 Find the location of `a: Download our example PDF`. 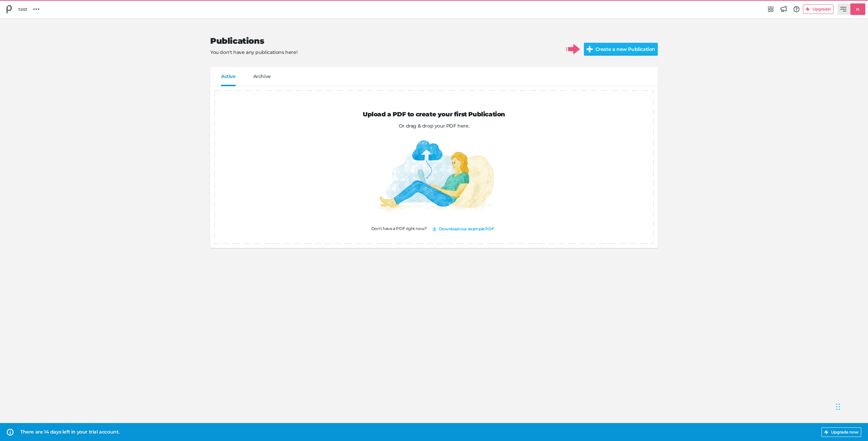

a: Download our example PDF is located at coordinates (464, 229).